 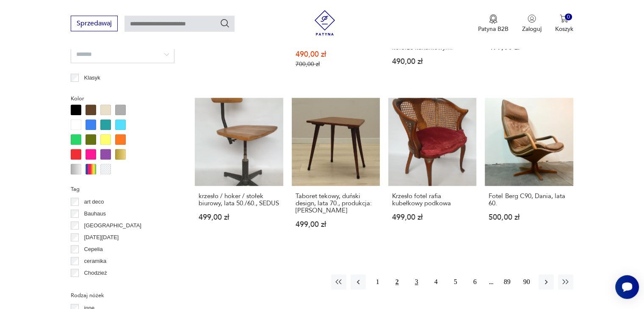 What do you see at coordinates (532, 29) in the screenshot?
I see `p: Zaloguj` at bounding box center [532, 29].